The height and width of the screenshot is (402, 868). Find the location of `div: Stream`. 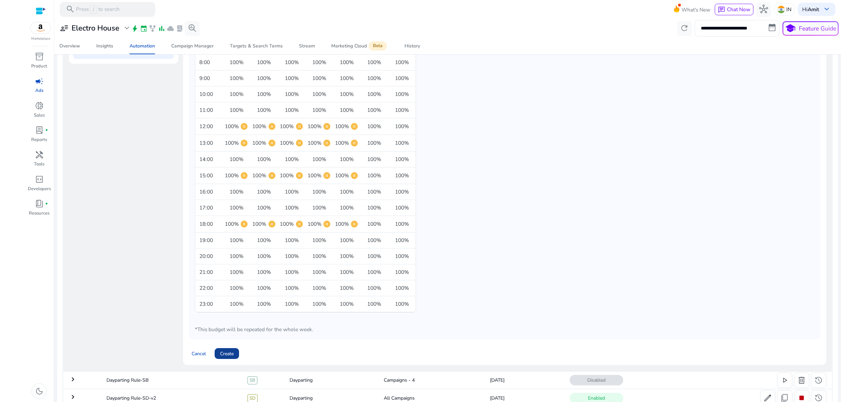

div: Stream is located at coordinates (307, 46).